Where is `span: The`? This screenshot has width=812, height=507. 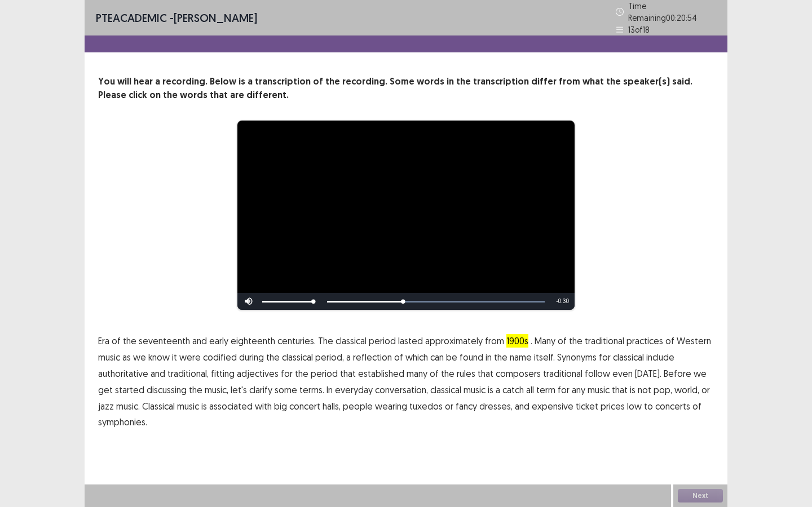
span: The is located at coordinates (325, 341).